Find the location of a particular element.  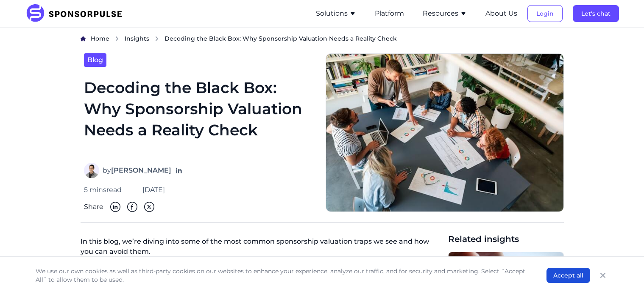

span: Share is located at coordinates (94, 207).